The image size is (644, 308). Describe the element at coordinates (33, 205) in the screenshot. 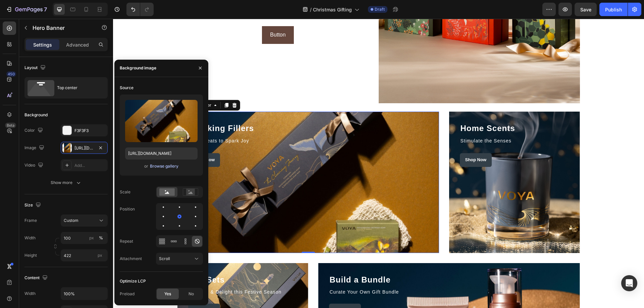

I see `div: Size` at that location.